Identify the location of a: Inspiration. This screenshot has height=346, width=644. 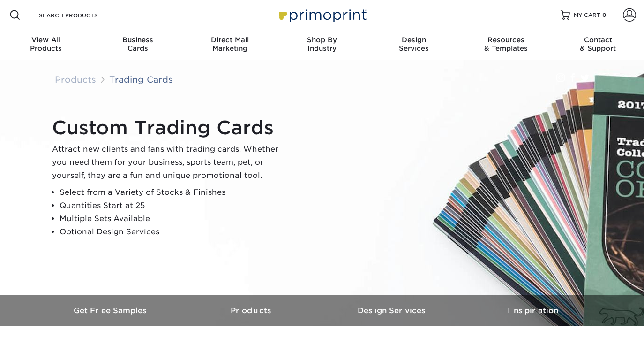
(533, 310).